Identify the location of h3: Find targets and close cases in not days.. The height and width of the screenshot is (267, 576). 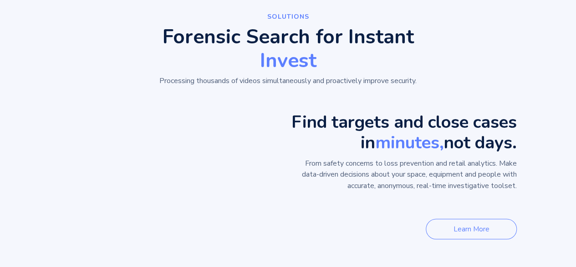
(403, 132).